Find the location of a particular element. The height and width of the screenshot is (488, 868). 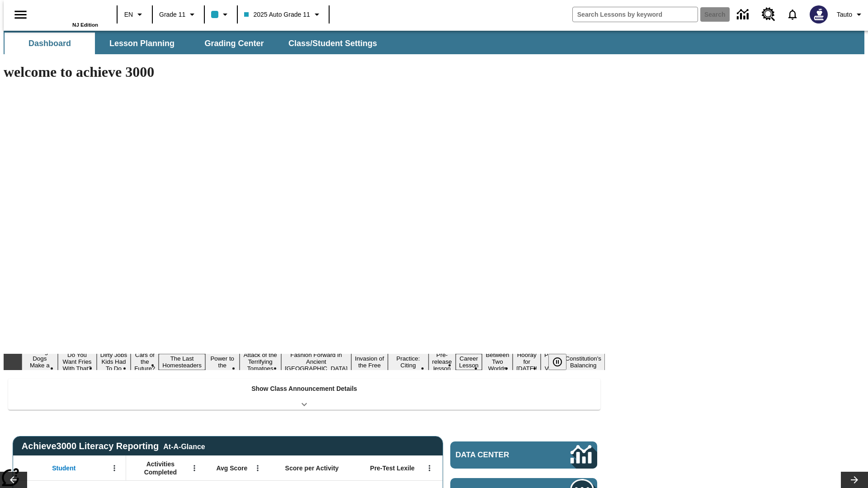

h1: welcome to achieve 3000 is located at coordinates (304, 72).